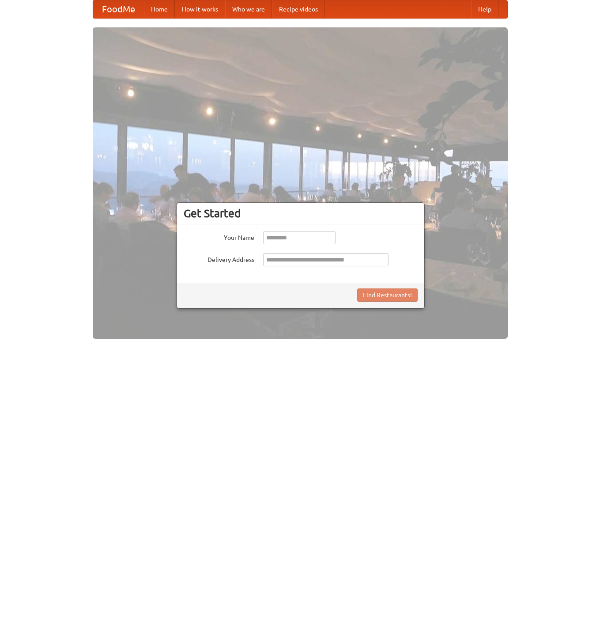  Describe the element at coordinates (118, 9) in the screenshot. I see `a: FoodMe` at that location.